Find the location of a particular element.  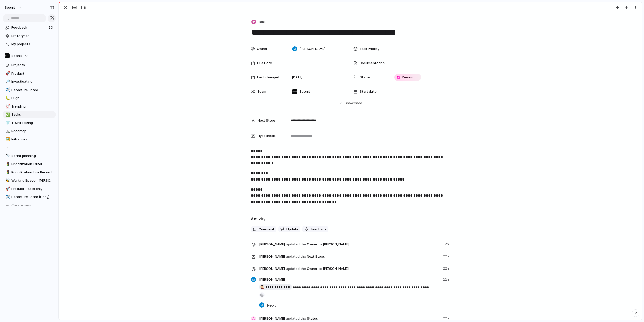

button: Feedback is located at coordinates (315, 230).